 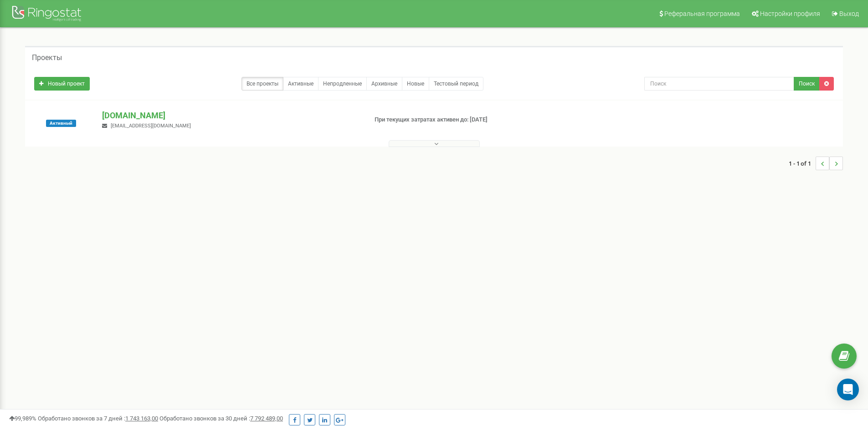 I want to click on a: Архивные, so click(x=384, y=84).